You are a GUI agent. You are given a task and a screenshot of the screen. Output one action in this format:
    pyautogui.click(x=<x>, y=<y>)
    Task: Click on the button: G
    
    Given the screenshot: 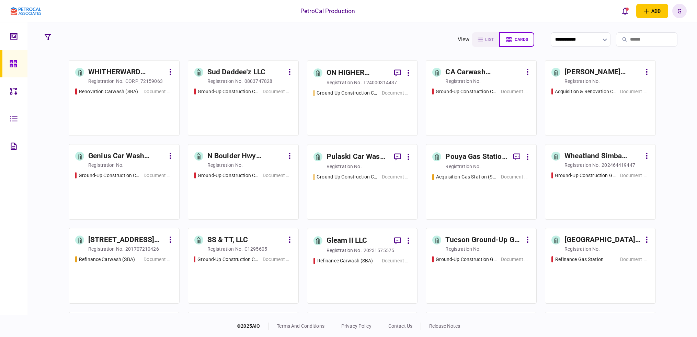 What is the action you would take?
    pyautogui.click(x=680, y=11)
    